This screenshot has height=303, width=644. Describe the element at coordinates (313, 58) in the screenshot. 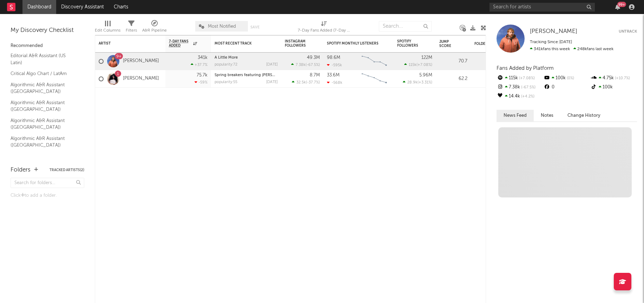

I see `div: 49.3M` at that location.